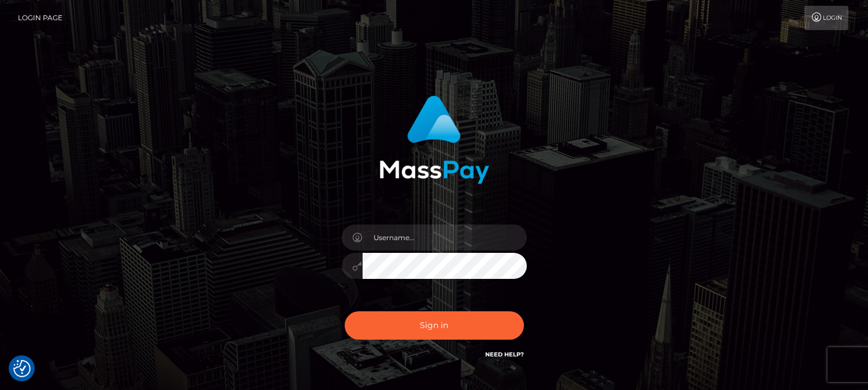 Image resolution: width=868 pixels, height=390 pixels. Describe the element at coordinates (22, 368) in the screenshot. I see `button: Consent Preferences` at that location.